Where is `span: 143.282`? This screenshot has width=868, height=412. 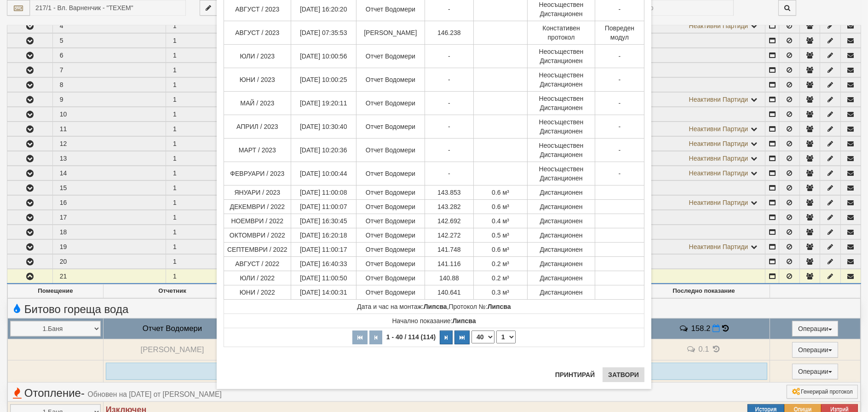
span: 143.282 is located at coordinates (449, 207).